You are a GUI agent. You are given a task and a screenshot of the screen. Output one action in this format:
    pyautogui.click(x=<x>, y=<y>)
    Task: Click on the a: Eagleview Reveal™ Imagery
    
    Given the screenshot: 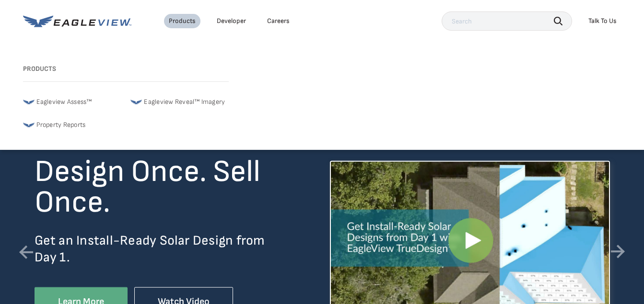 What is the action you would take?
    pyautogui.click(x=179, y=102)
    